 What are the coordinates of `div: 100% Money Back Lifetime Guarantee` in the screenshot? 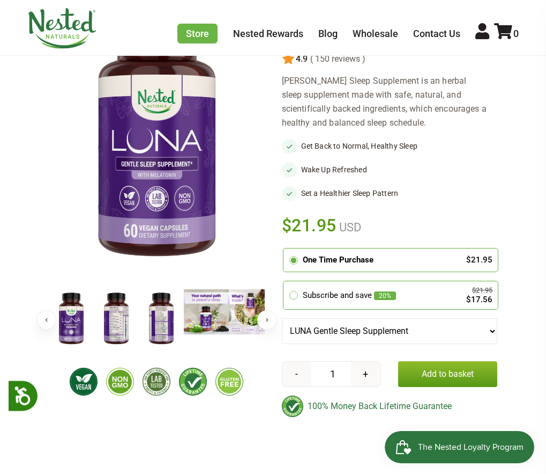 It's located at (390, 406).